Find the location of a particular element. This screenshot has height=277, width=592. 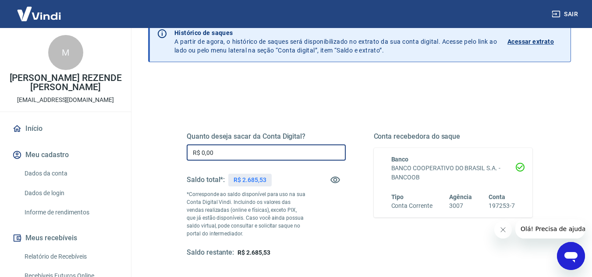

button: Meus recebíveis is located at coordinates (65, 238).